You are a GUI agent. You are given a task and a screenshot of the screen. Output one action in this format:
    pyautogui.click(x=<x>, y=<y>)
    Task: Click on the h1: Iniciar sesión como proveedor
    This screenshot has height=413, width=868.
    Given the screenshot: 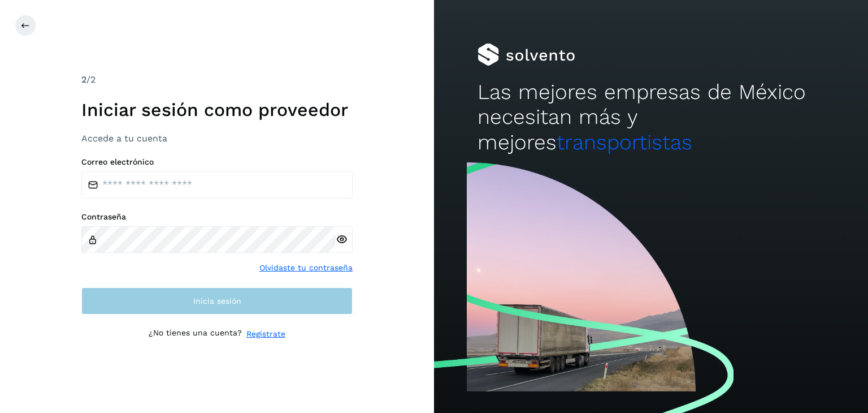 What is the action you would take?
    pyautogui.click(x=217, y=110)
    